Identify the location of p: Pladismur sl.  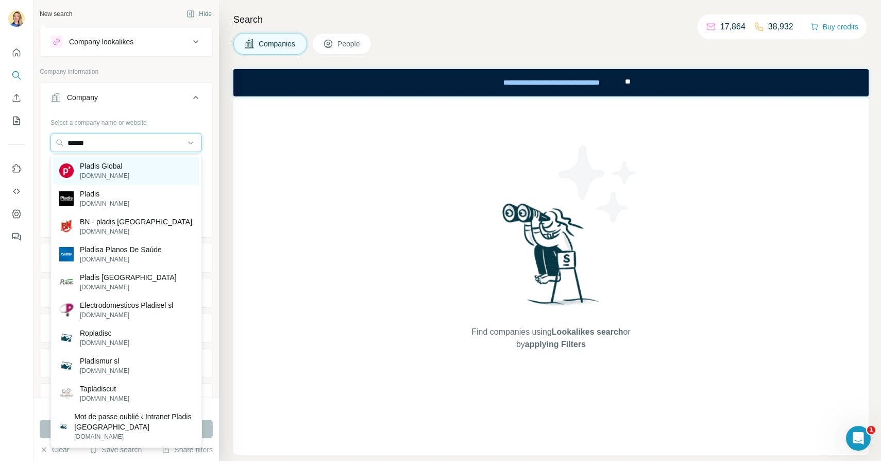
(105, 361).